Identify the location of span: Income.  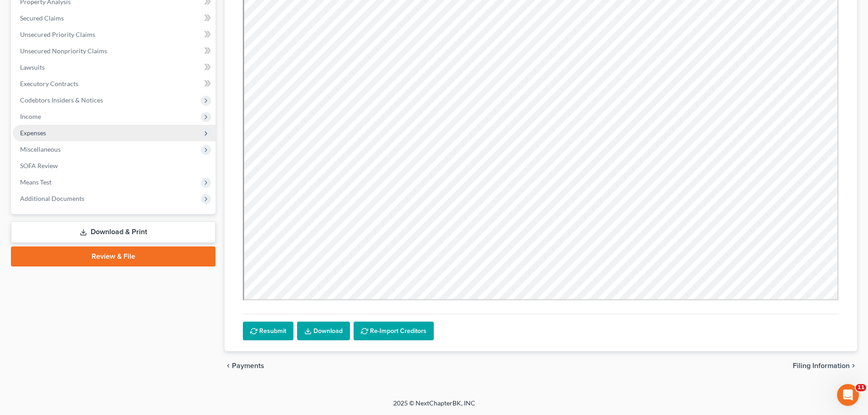
(31, 116).